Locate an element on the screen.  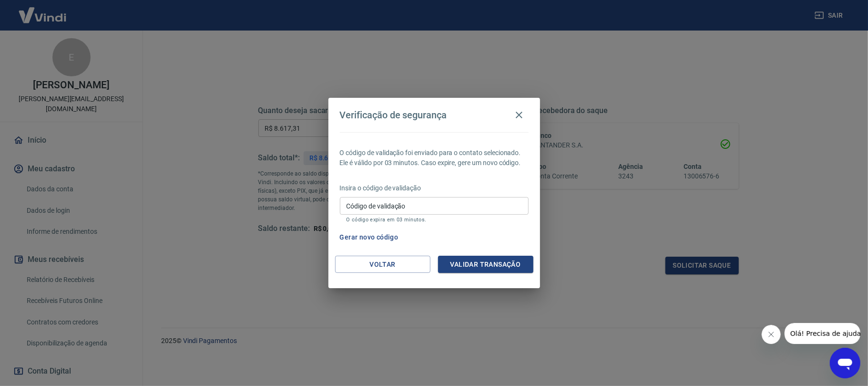
span: Olá! Precisa de ajuda? is located at coordinates (43, 10).